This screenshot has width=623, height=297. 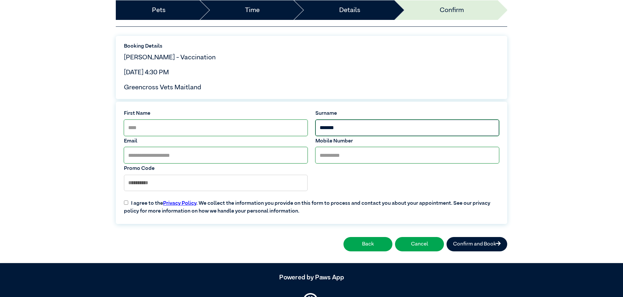 I want to click on label: I agree to the . We collect the information you provide on this form to process and contact you a..., so click(x=311, y=205).